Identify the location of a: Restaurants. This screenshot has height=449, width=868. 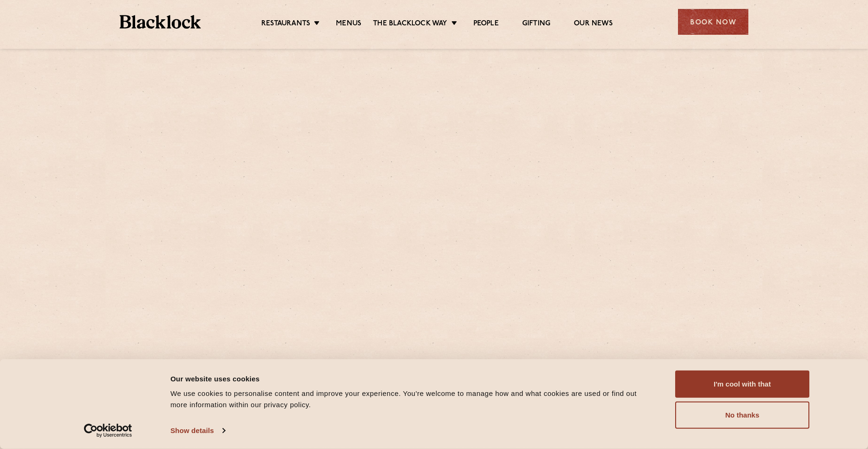
(286, 24).